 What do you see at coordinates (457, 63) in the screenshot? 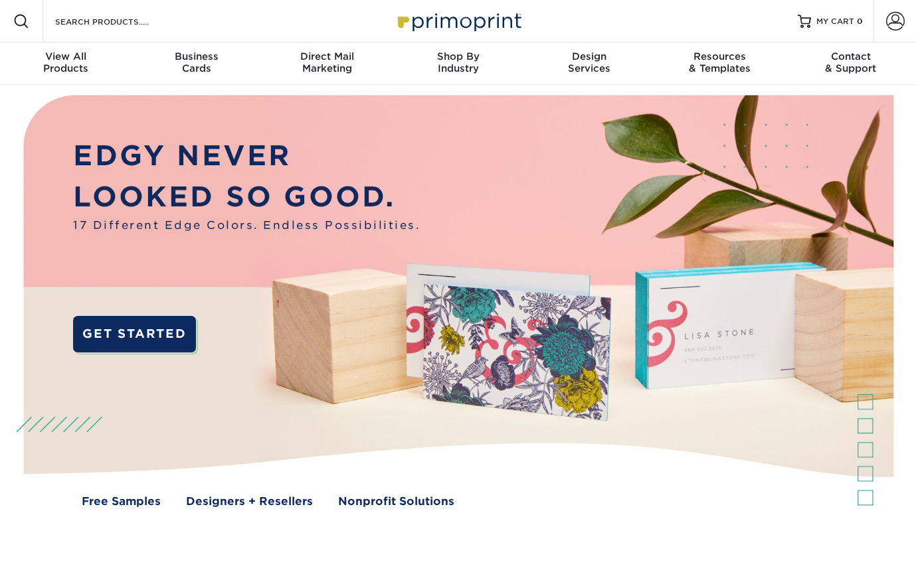
I see `a: Shop ByIndustry` at bounding box center [457, 63].